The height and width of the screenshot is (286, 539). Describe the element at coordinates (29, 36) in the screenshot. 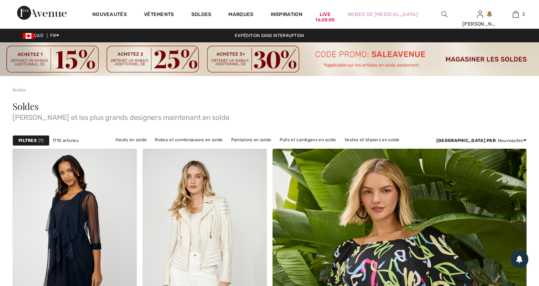

I see `img: Canadian Dollar` at that location.